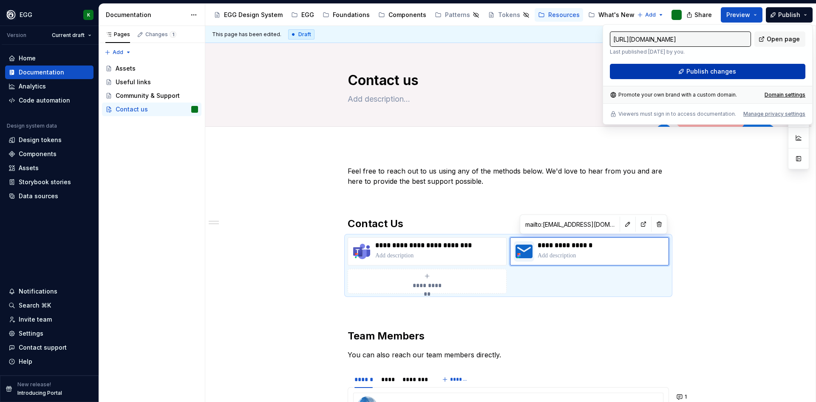 The image size is (816, 402). What do you see at coordinates (38, 291) in the screenshot?
I see `div: Notifications` at bounding box center [38, 291].